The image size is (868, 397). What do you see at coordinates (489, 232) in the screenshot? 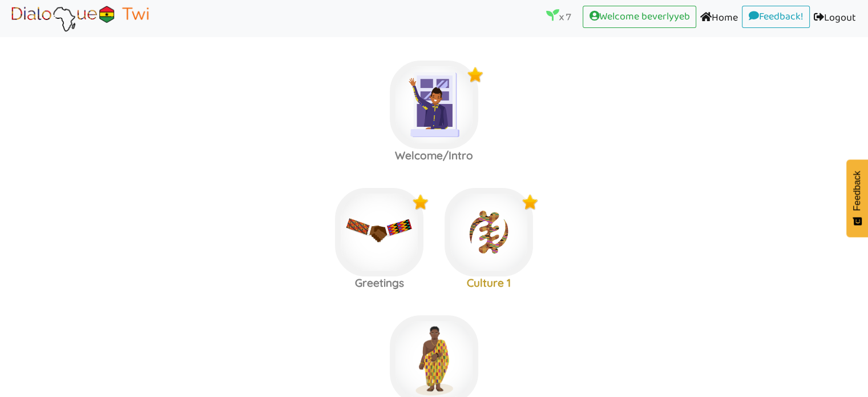
I see `img: adinkra_beredum.b0fe9998.png` at bounding box center [489, 232].